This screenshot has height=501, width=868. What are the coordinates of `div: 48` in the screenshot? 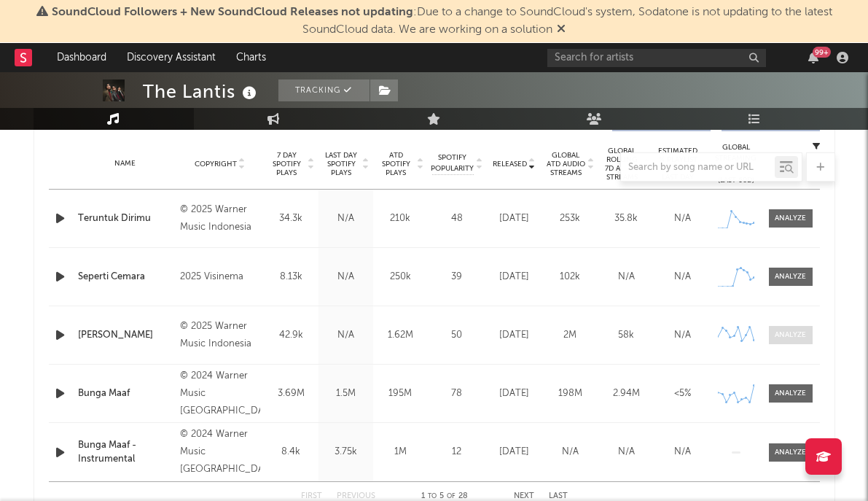 It's located at (457, 219).